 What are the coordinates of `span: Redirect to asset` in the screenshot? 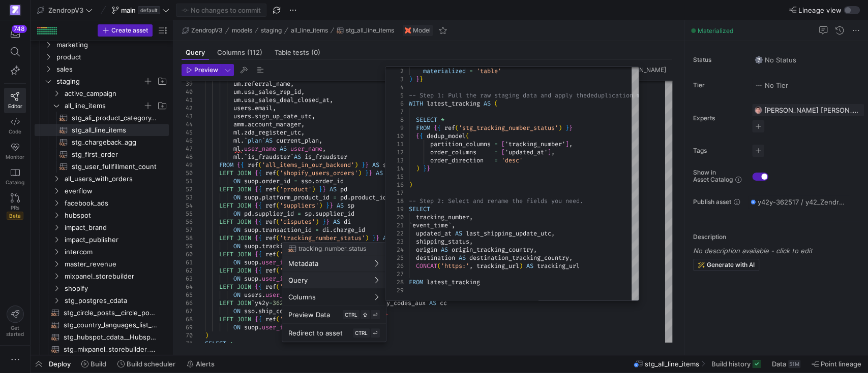 It's located at (316, 333).